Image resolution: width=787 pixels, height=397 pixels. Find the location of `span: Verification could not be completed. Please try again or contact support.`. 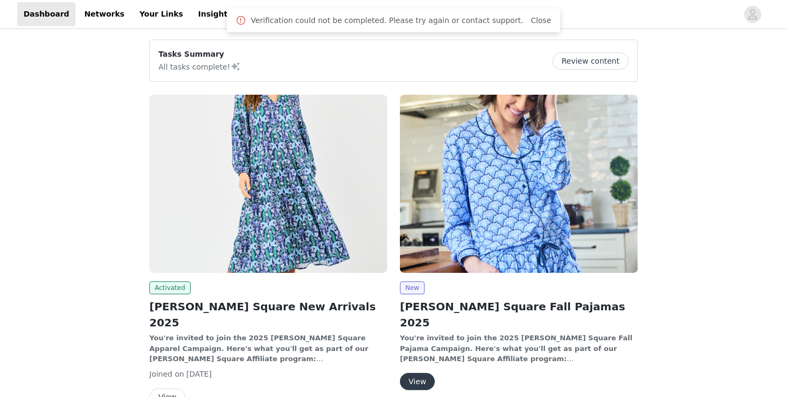

span: Verification could not be completed. Please try again or contact support. is located at coordinates (387, 20).